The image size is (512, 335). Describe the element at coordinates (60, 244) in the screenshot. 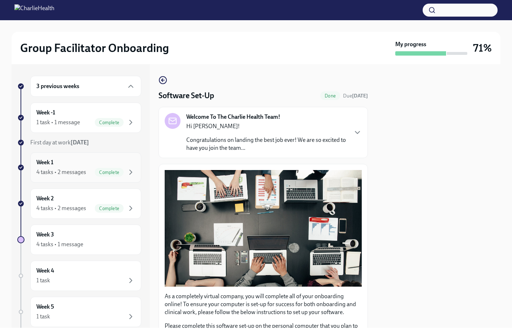

I see `div: 4 tasks • 1 message` at that location.